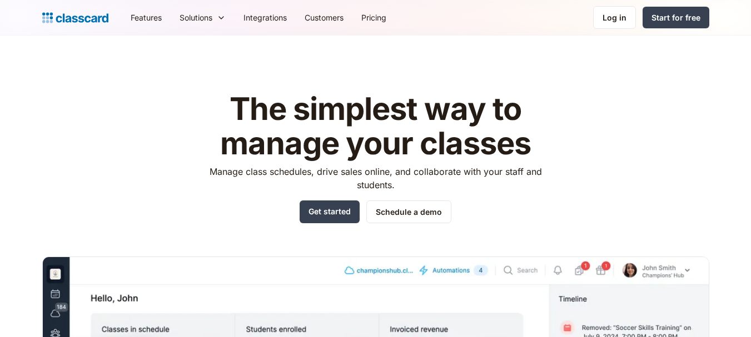  Describe the element at coordinates (265, 17) in the screenshot. I see `a: Integrations` at that location.